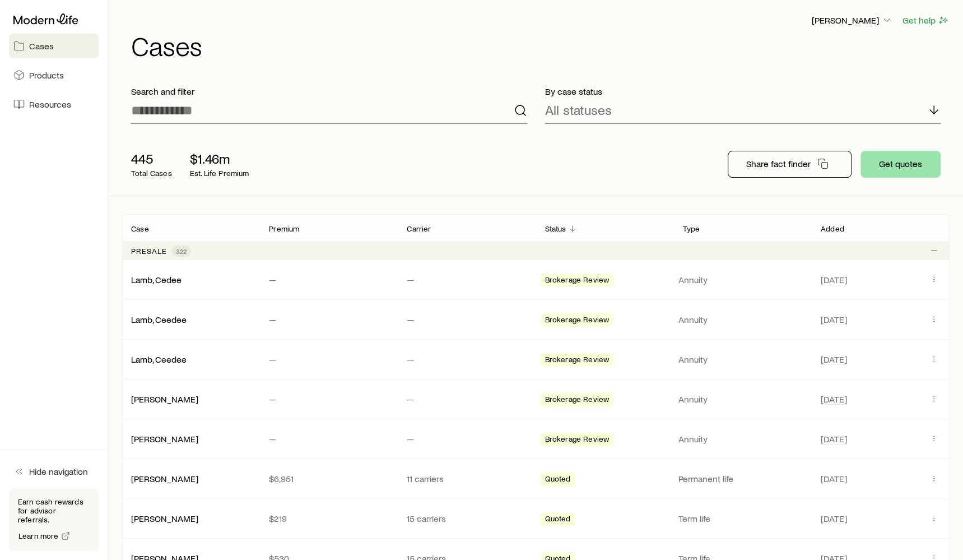 Image resolution: width=963 pixels, height=560 pixels. I want to click on button: Get help, so click(926, 20).